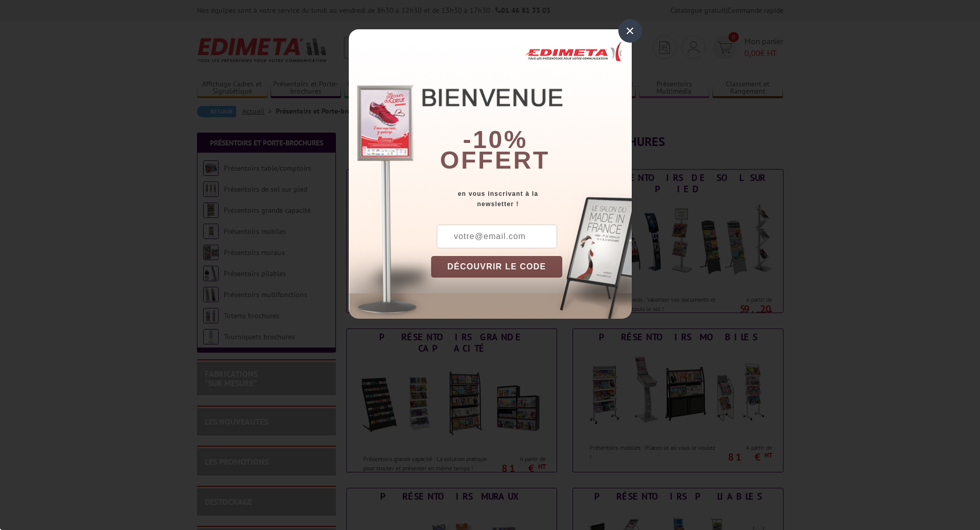 The height and width of the screenshot is (530, 980). I want to click on div: en vous inscrivant à la newsletter !, so click(531, 199).